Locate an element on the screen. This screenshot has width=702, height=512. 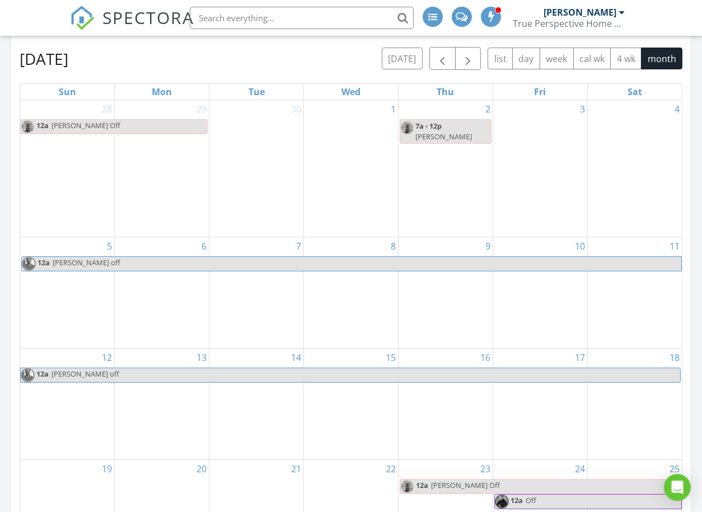
td: Go to October 12, 2025 is located at coordinates (67, 404).